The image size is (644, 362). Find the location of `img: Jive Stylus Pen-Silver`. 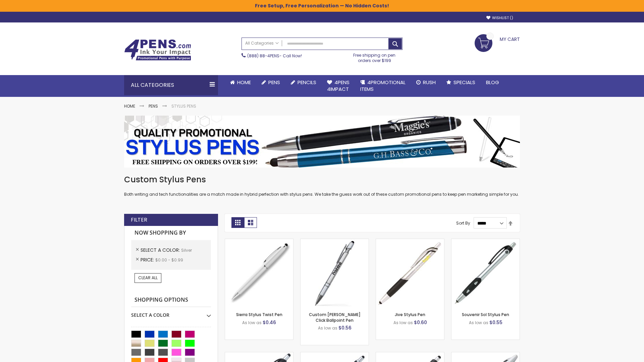

img: Jive Stylus Pen-Silver is located at coordinates (410, 273).